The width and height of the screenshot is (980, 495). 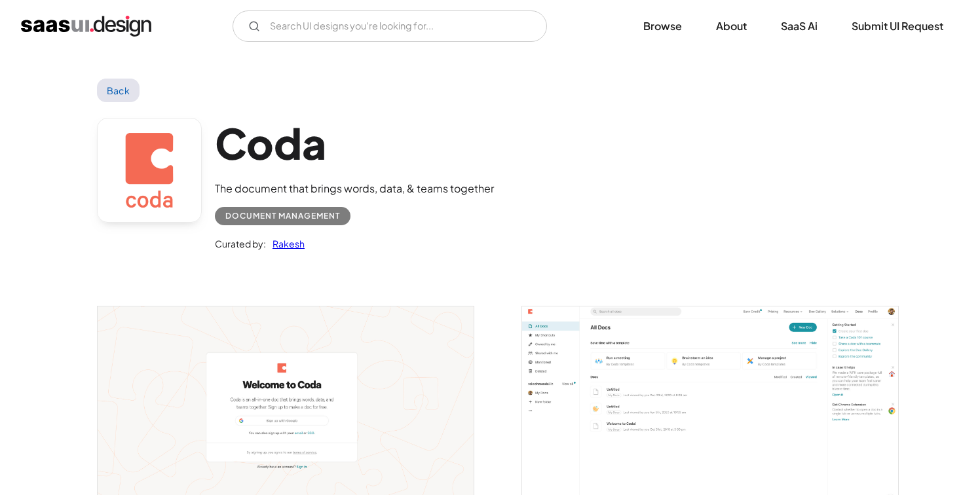 What do you see at coordinates (355, 188) in the screenshot?
I see `div: The document that brings words, data, & teams together` at bounding box center [355, 188].